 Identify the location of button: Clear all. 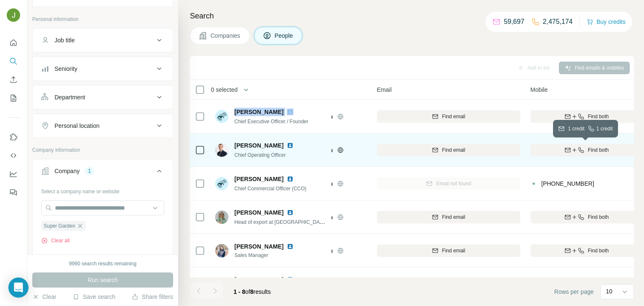
(55, 241).